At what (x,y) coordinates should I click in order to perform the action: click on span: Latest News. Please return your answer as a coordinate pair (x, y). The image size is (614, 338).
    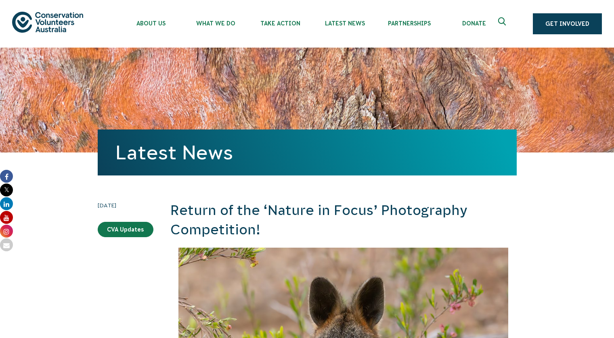
    Looking at the image, I should click on (345, 23).